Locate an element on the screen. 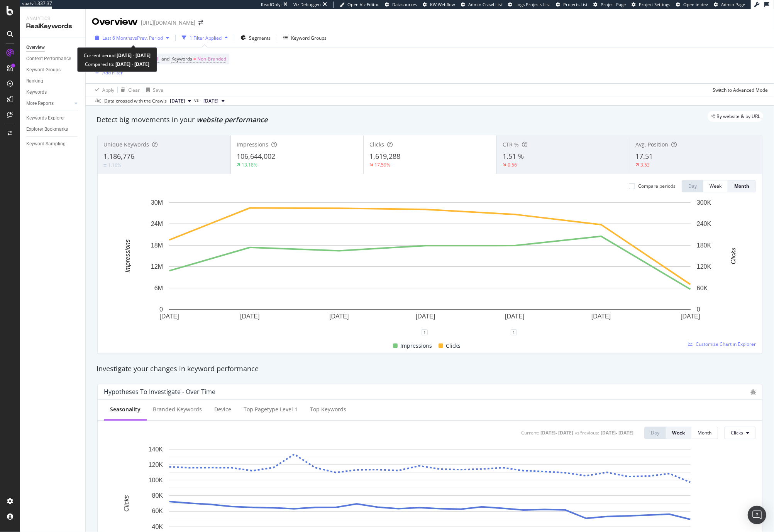 This screenshot has width=774, height=532. div: 1.16% is located at coordinates (115, 165).